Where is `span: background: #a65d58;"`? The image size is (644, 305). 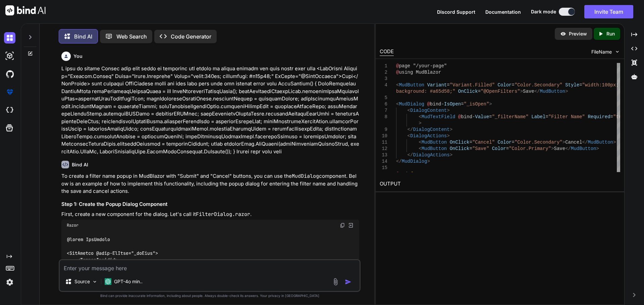 span: background: #a65d58;" is located at coordinates (426, 91).